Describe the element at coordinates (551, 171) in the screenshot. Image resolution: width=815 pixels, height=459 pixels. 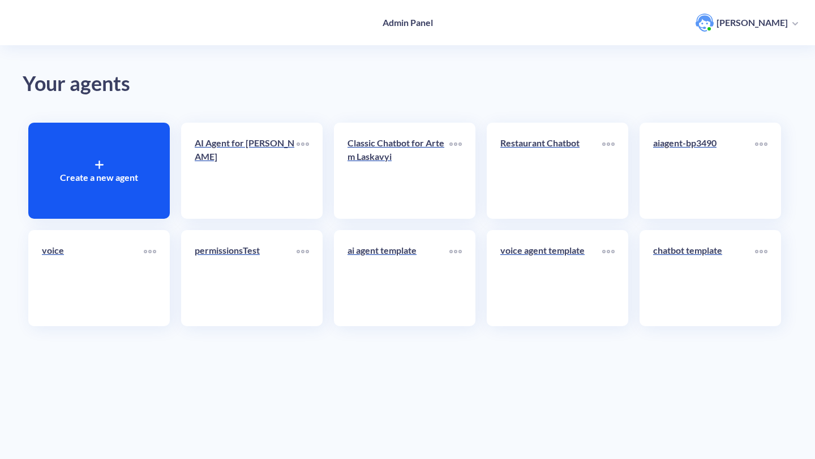
I see `a: Restaurant Chatbot` at that location.